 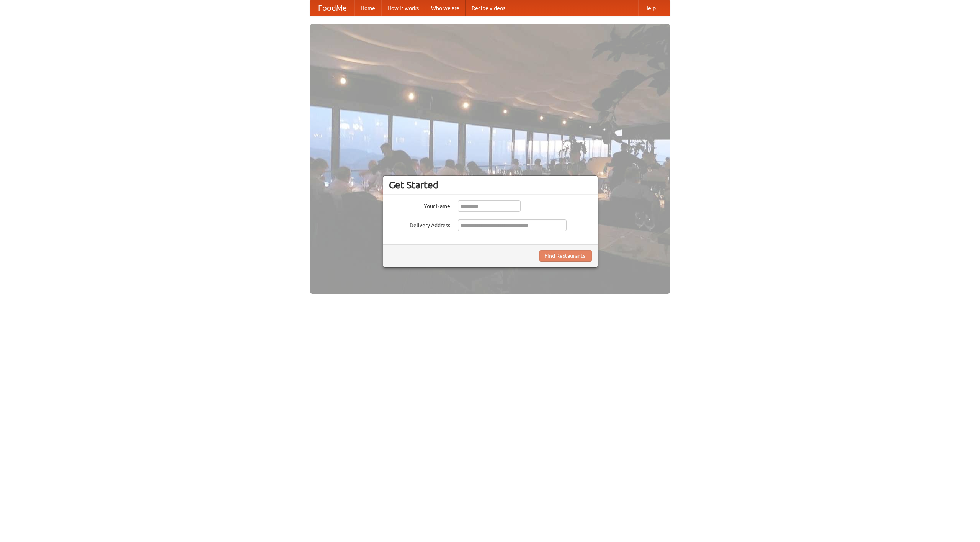 I want to click on label: Delivery Address, so click(x=420, y=224).